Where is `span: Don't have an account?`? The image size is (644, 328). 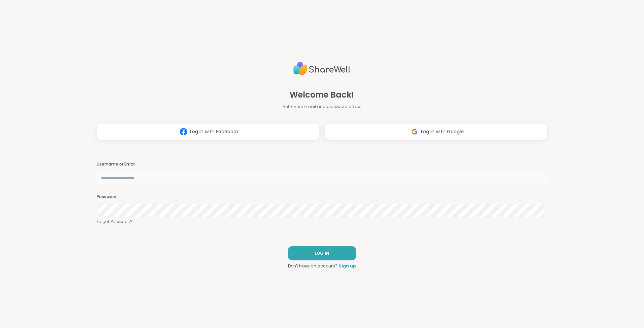 span: Don't have an account? is located at coordinates (313, 266).